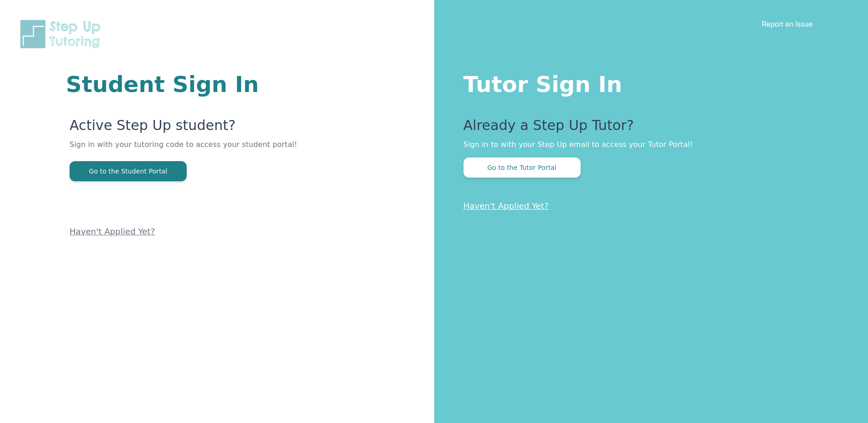  What do you see at coordinates (787, 24) in the screenshot?
I see `a: Report an Issue` at bounding box center [787, 24].